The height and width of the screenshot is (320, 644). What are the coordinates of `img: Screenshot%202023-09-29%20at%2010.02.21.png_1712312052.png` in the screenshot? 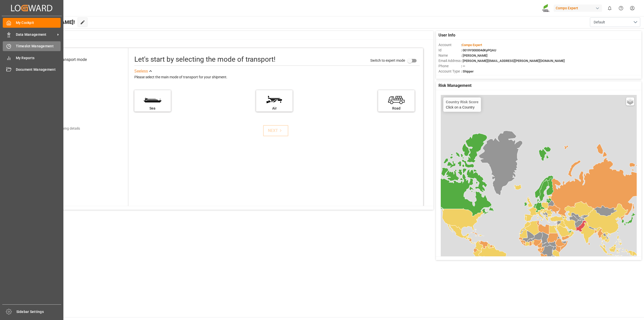 It's located at (546, 8).